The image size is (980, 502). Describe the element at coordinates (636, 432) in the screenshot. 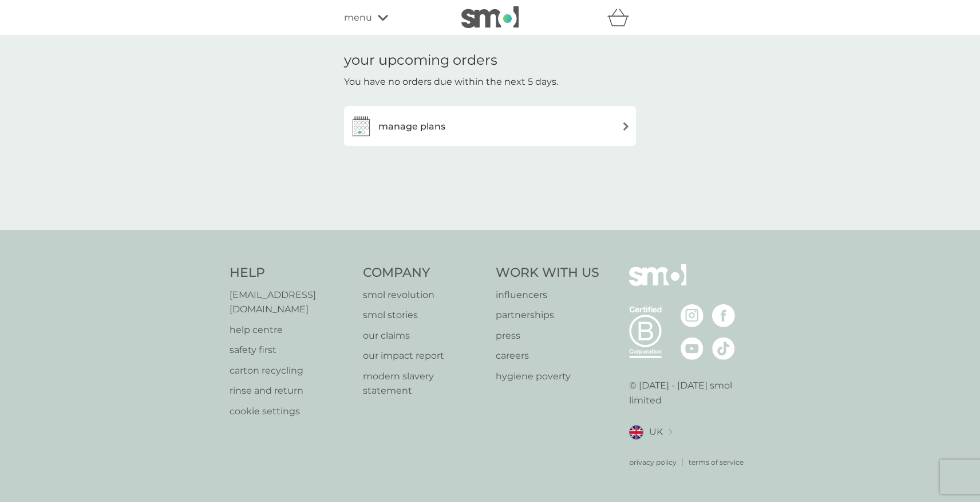

I see `img: UK flag` at that location.